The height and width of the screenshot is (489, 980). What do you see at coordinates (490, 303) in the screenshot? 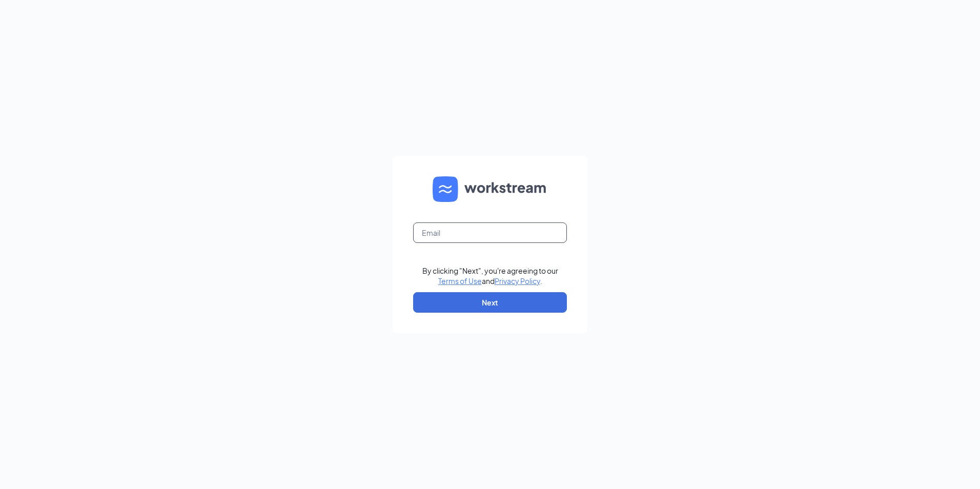
I see `button: Next` at bounding box center [490, 303].